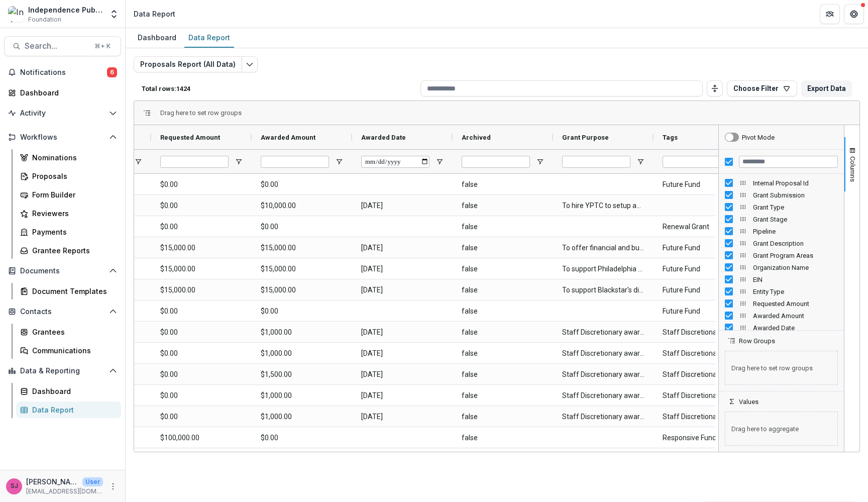 The image size is (868, 502). I want to click on button: Open Contacts, so click(62, 311).